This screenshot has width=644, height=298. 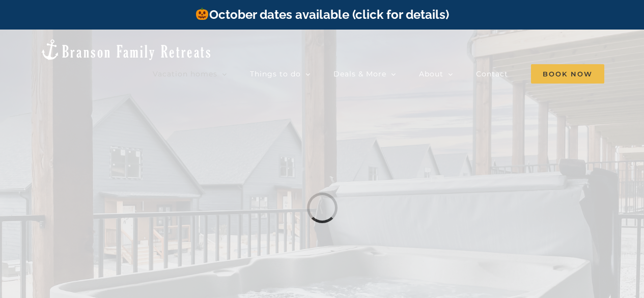 What do you see at coordinates (322, 15) in the screenshot?
I see `a: October dates available (click for details)` at bounding box center [322, 15].